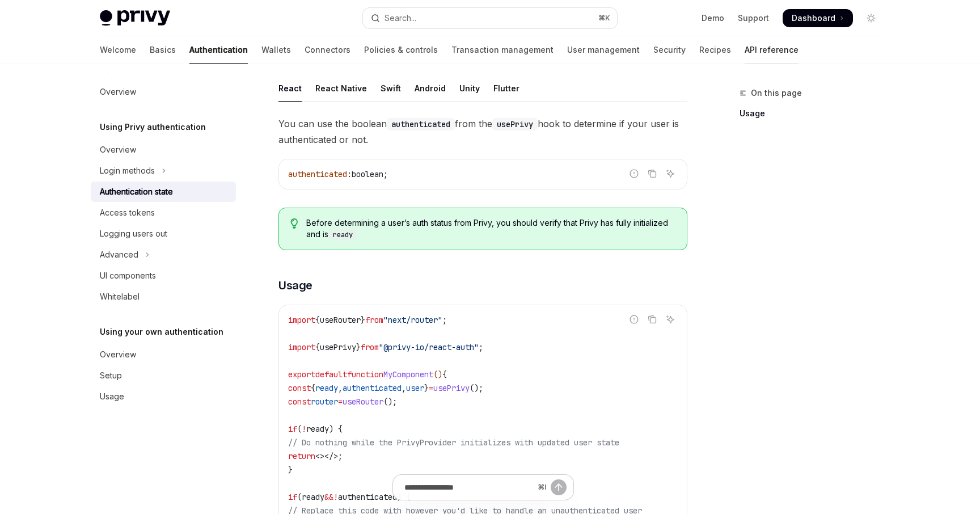  I want to click on span: You can use the boolean from the hook to determine if your user is authenticated or not., so click(482, 132).